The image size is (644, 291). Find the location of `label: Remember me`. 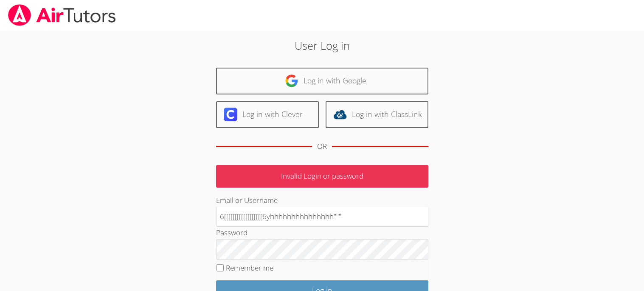

label: Remember me is located at coordinates (250, 267).